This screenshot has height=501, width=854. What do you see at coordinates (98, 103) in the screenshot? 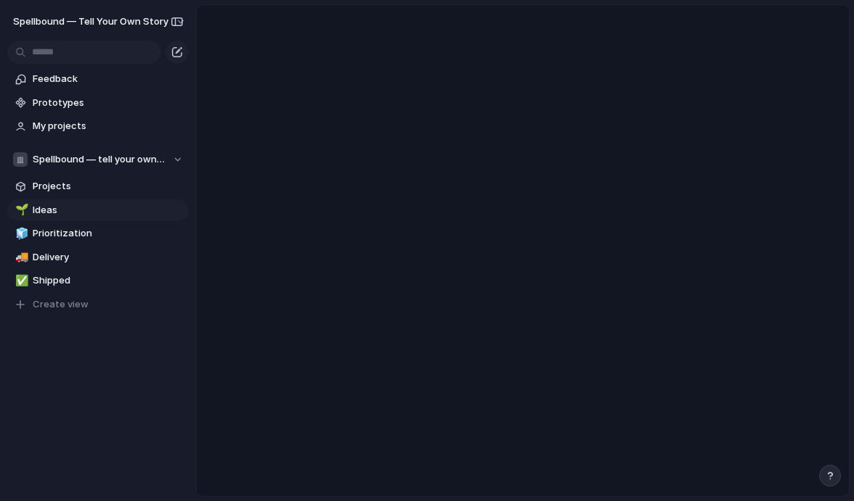
I see `a: Prototypes` at bounding box center [98, 103].